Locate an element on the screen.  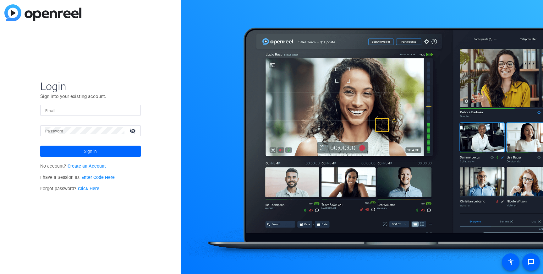
mat-icon: accessibility is located at coordinates (510, 262).